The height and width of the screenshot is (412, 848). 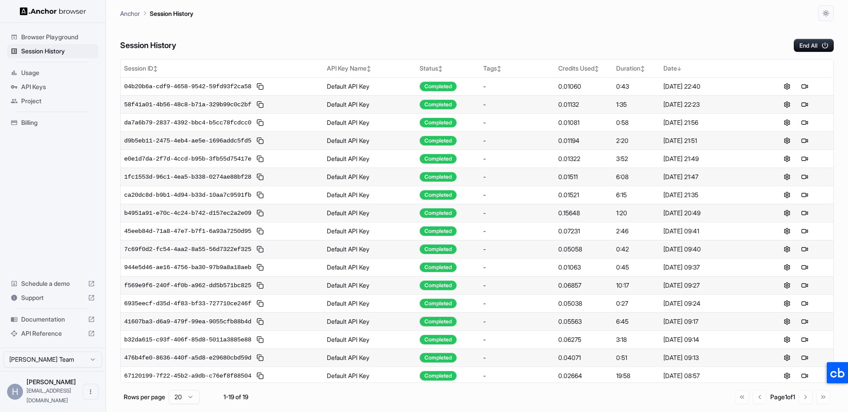 What do you see at coordinates (90, 392) in the screenshot?
I see `button: Open menu` at bounding box center [90, 392].